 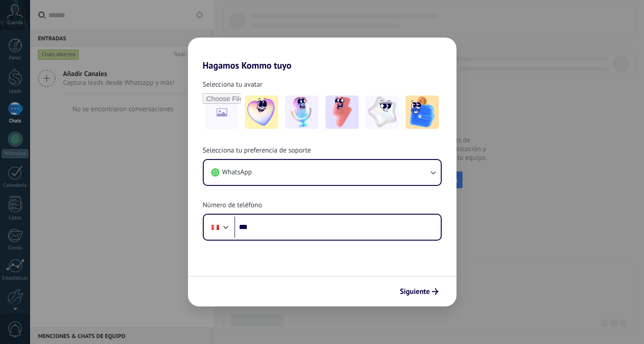 I want to click on span: Selecciona tu preferencia de soporte, so click(x=257, y=151).